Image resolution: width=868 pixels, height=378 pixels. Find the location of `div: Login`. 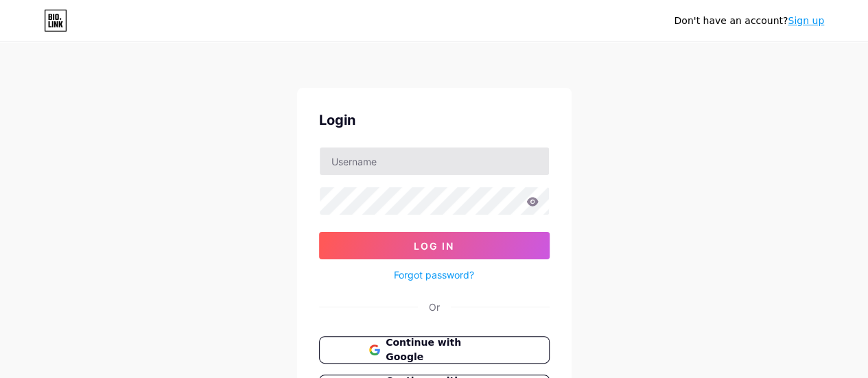

div: Login is located at coordinates (434, 120).